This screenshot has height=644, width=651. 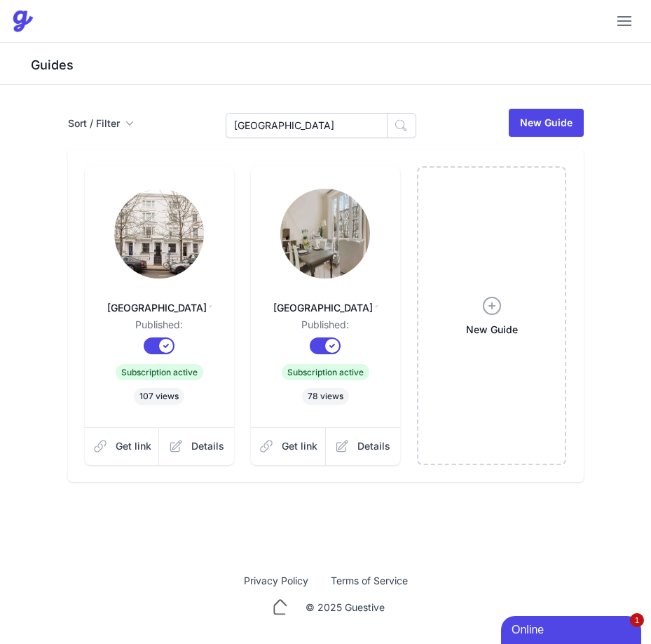 I want to click on span: New Guide, so click(x=492, y=330).